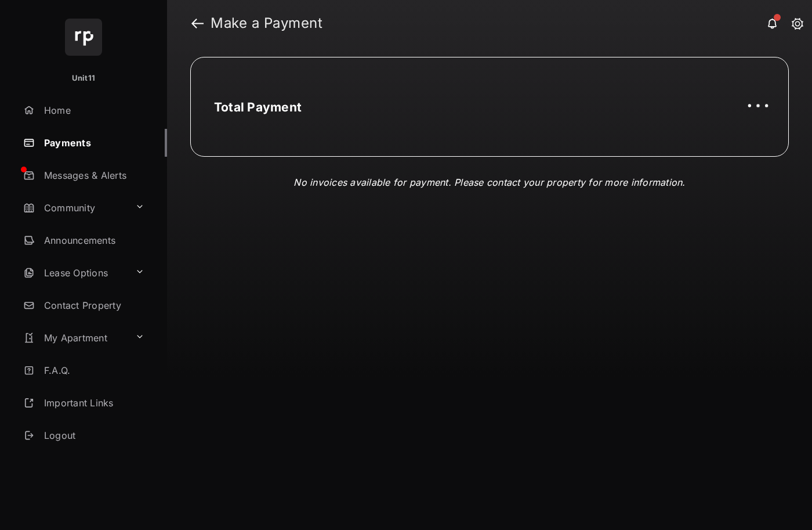 The width and height of the screenshot is (812, 530). What do you see at coordinates (74, 208) in the screenshot?
I see `a: Community` at bounding box center [74, 208].